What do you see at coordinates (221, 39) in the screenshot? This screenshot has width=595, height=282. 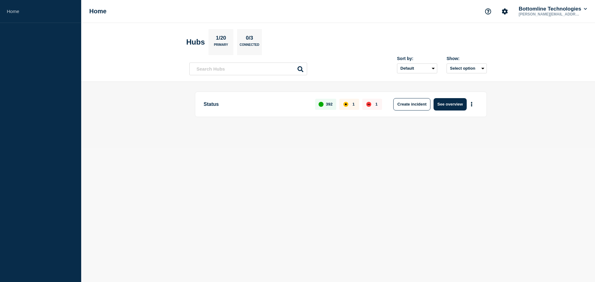 I see `p: 1/20` at bounding box center [221, 39].